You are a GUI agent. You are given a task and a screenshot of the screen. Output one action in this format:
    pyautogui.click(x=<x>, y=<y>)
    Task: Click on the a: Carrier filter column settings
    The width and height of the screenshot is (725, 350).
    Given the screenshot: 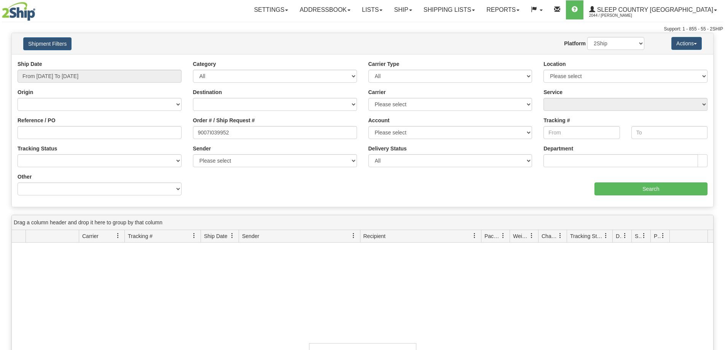 What is the action you would take?
    pyautogui.click(x=118, y=236)
    